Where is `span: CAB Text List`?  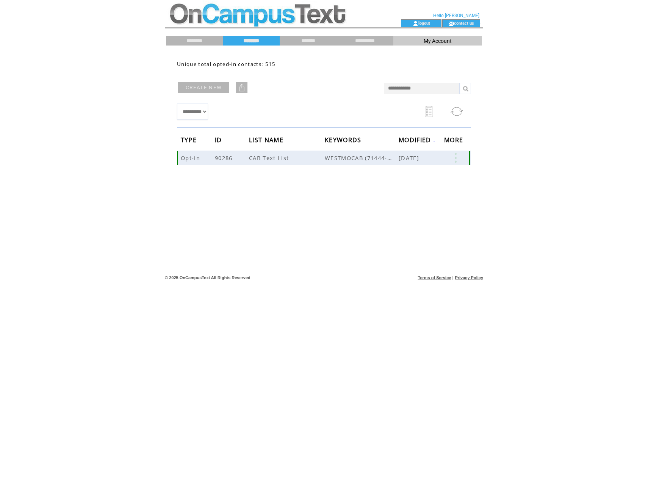
span: CAB Text List is located at coordinates (270, 158).